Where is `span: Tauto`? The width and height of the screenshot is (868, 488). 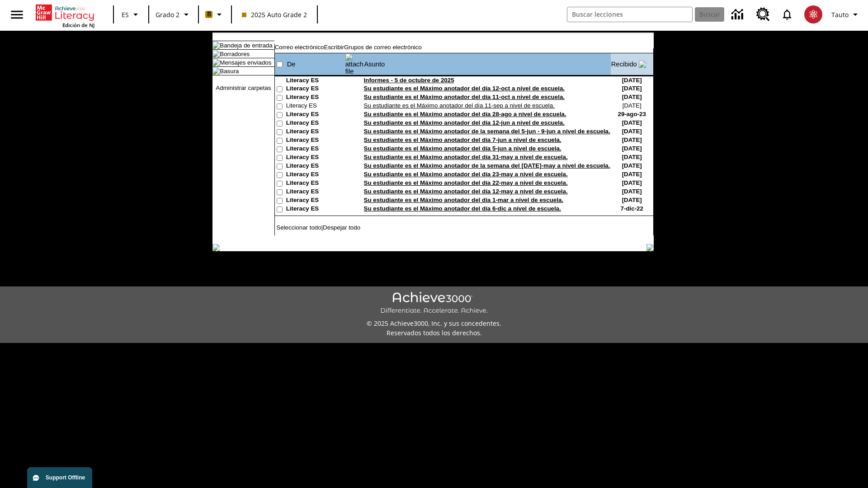
span: Tauto is located at coordinates (840, 14).